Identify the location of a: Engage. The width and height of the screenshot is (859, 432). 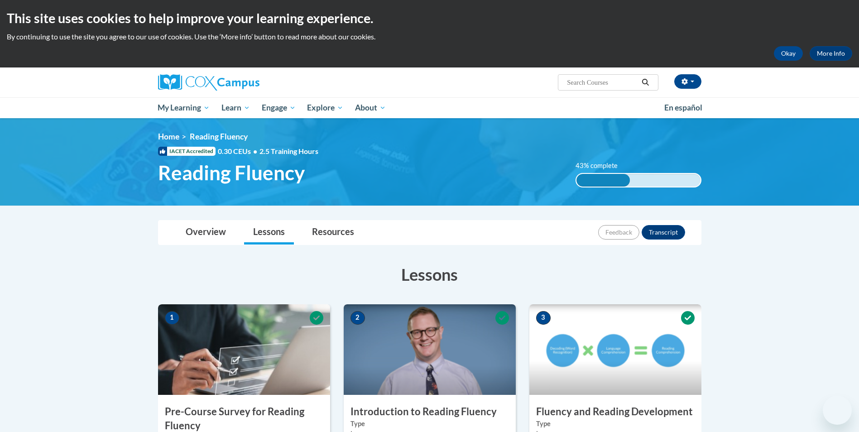
(278, 108).